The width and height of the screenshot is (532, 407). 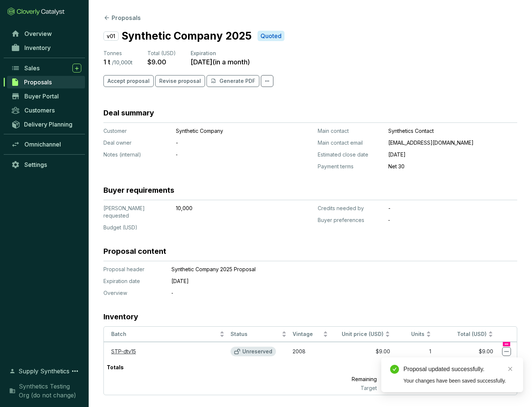 What do you see at coordinates (238, 81) in the screenshot?
I see `p: Generate PDF` at bounding box center [238, 81].